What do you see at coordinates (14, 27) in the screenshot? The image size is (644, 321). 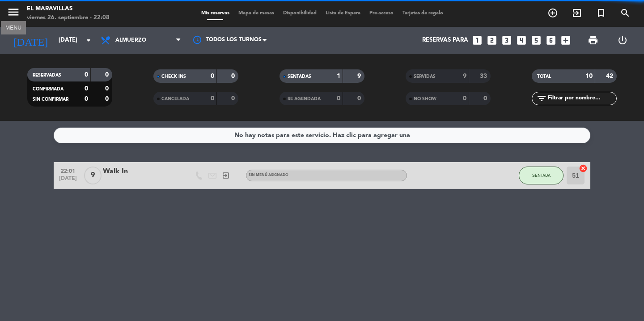 I see `div: MENU` at bounding box center [14, 27].